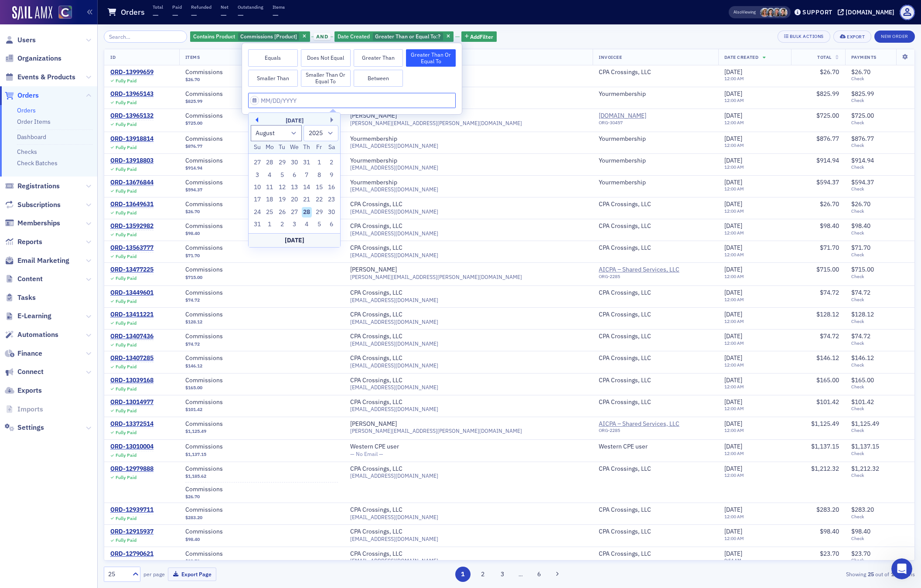 This screenshot has height=588, width=921. I want to click on a: Check Batches, so click(37, 163).